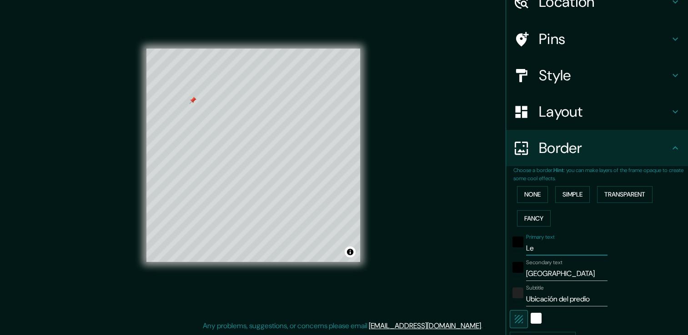  What do you see at coordinates (342, 326) in the screenshot?
I see `p: Any problems, suggestions, or concerns please email .` at bounding box center [342, 326].